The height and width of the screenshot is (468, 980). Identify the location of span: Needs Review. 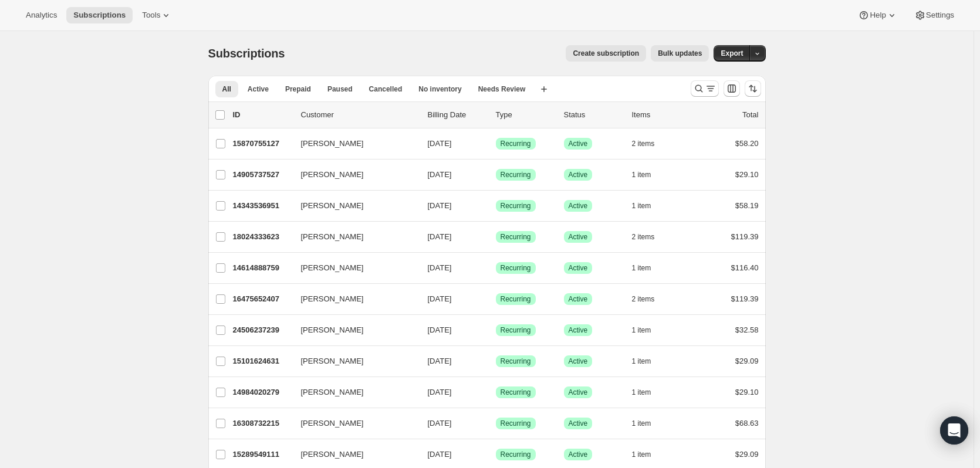
(502, 89).